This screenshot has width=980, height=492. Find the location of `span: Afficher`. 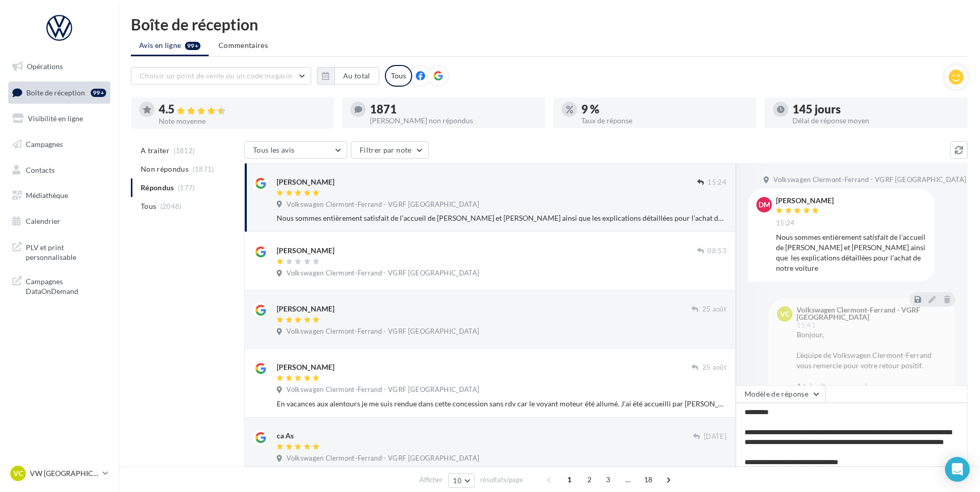

span: Afficher is located at coordinates (431, 479).